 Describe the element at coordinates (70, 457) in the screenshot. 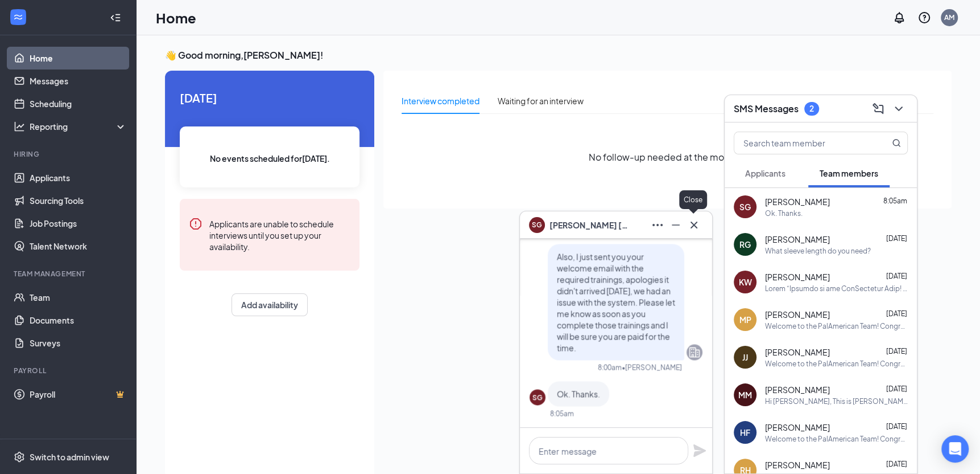

I see `div: Switch to admin view` at that location.